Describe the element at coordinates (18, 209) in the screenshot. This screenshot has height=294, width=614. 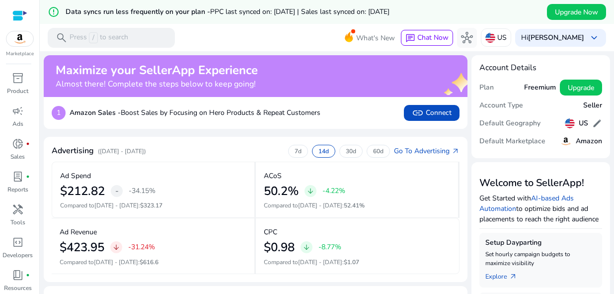
I see `span: handyman` at that location.